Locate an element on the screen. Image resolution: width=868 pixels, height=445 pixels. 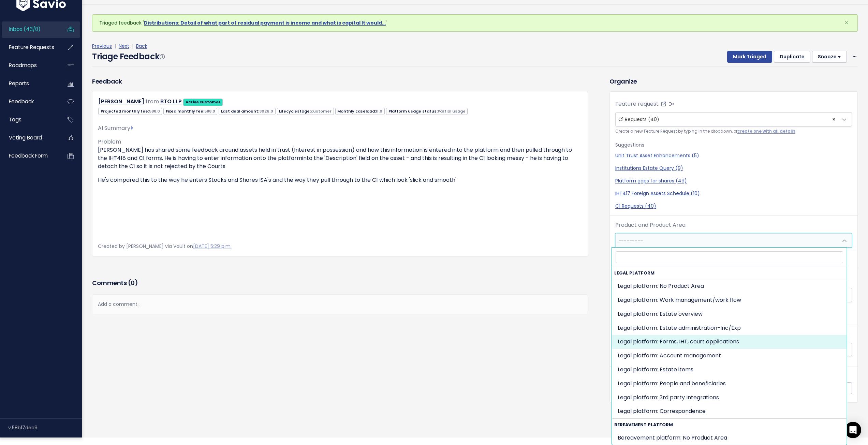
span: Platform usage status: is located at coordinates (427, 111).